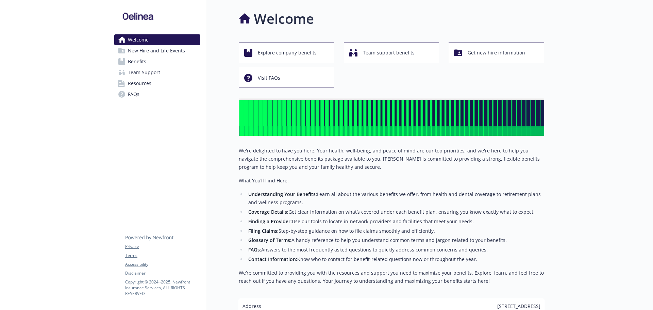 The image size is (653, 310). I want to click on li: Get clear information on what’s covered under each benefit plan, ensuring you know exactly what t..., so click(395, 212).